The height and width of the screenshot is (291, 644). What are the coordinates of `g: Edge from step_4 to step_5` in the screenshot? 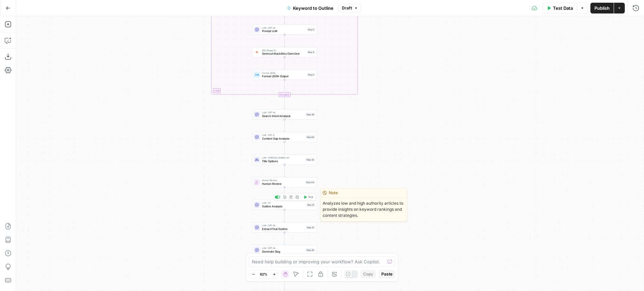 It's located at (284, 64).